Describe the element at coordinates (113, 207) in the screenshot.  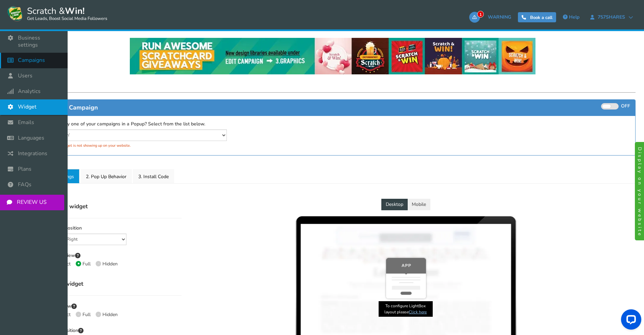
I see `h4: Desktop widget` at that location.